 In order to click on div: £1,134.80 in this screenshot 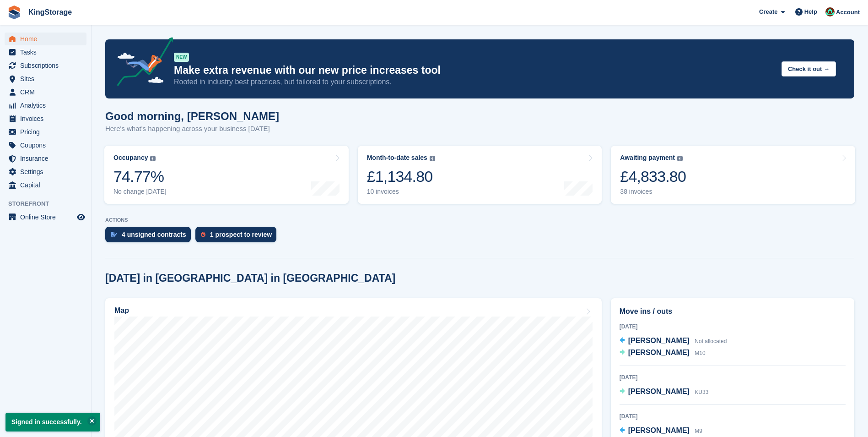, I will do `click(401, 176)`.